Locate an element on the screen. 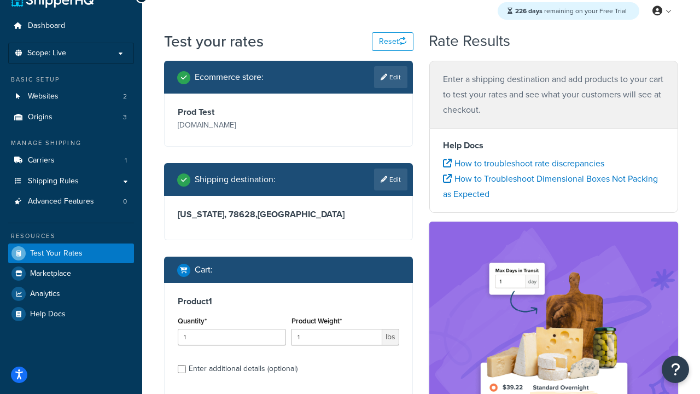  span: 3 is located at coordinates (125, 117).